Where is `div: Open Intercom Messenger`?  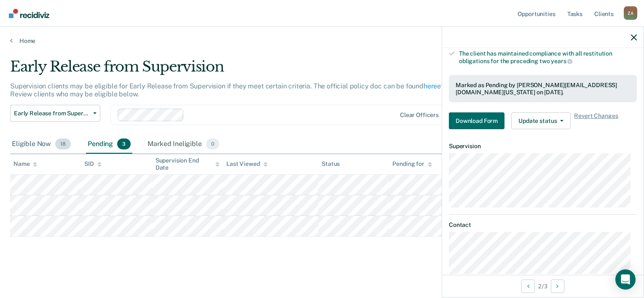
div: Open Intercom Messenger is located at coordinates (626, 280).